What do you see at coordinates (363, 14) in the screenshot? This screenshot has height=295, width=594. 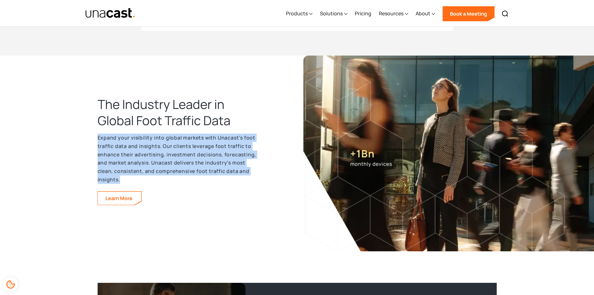 I see `a: Pricing` at bounding box center [363, 14].